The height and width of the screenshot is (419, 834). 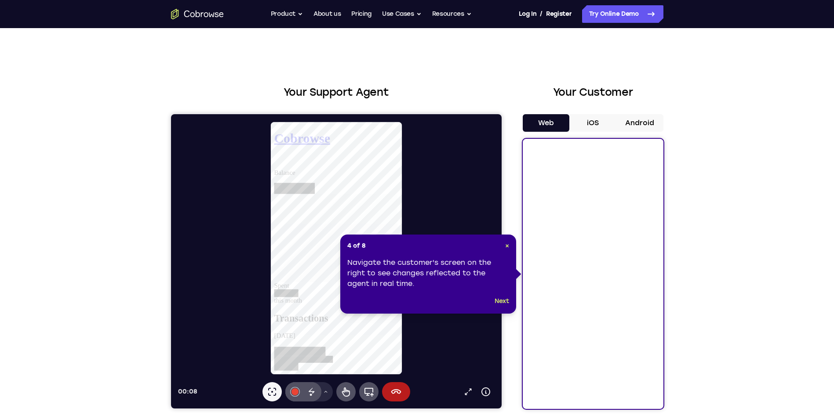 What do you see at coordinates (70, 17) in the screenshot?
I see `h1: Cobrowse` at bounding box center [70, 17].